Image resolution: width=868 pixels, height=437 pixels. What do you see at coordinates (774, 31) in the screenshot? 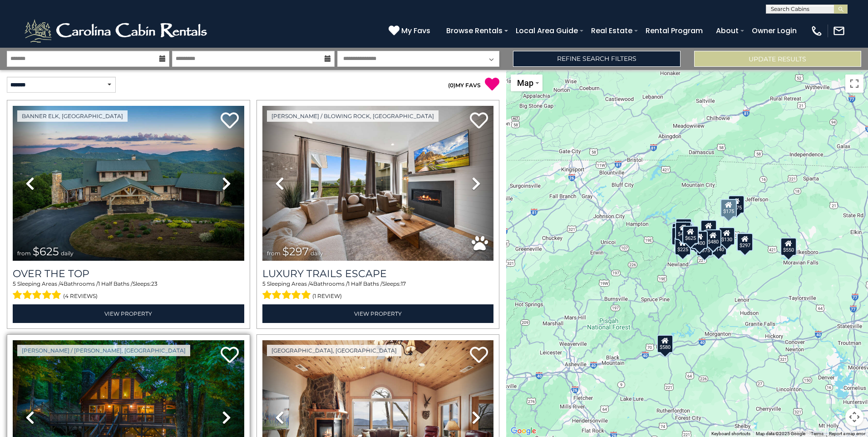
I see `a: Owner Login` at bounding box center [774, 31].